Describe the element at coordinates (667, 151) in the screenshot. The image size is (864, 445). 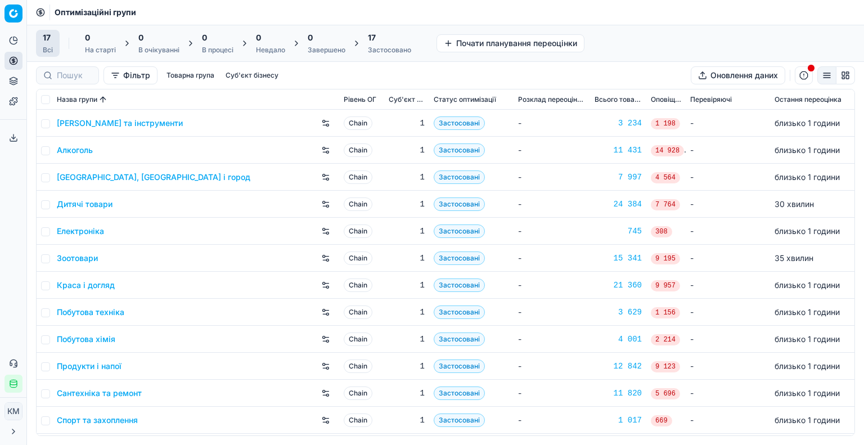
I see `span: 14 928` at that location.